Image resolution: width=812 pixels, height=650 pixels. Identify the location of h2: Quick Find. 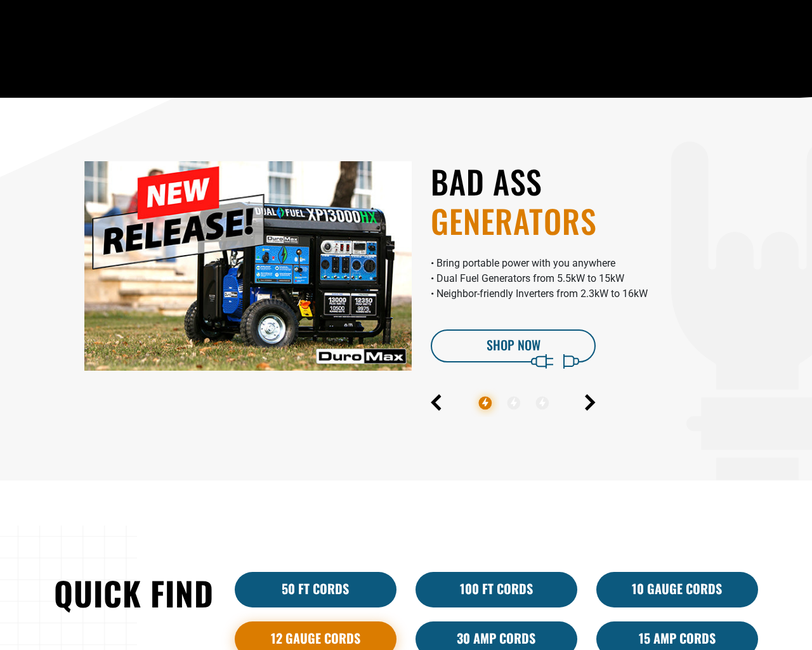
(134, 593).